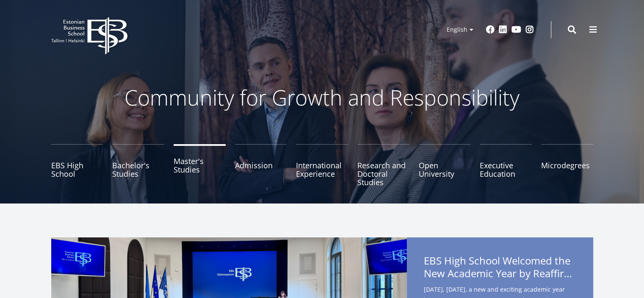  Describe the element at coordinates (567, 166) in the screenshot. I see `a: Microdegrees` at that location.